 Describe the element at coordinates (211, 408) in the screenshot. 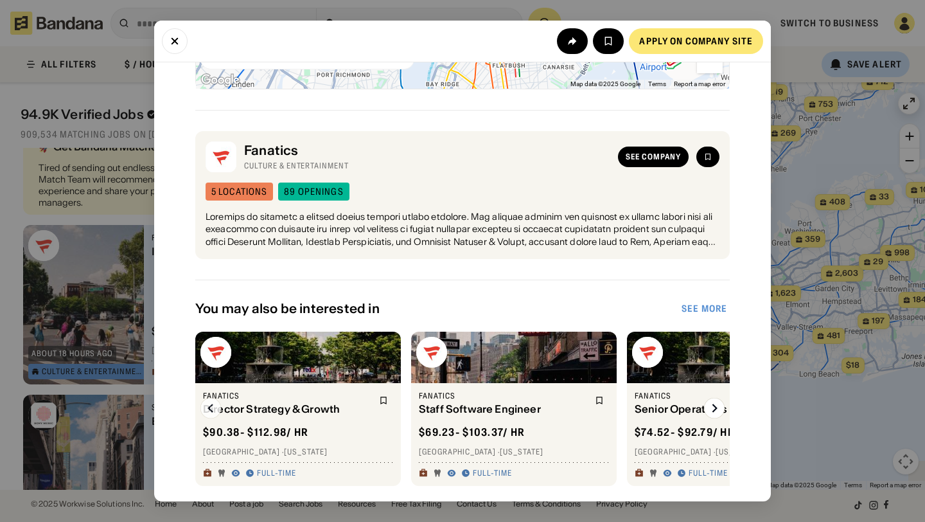

I see `img: Left Arrow` at that location.